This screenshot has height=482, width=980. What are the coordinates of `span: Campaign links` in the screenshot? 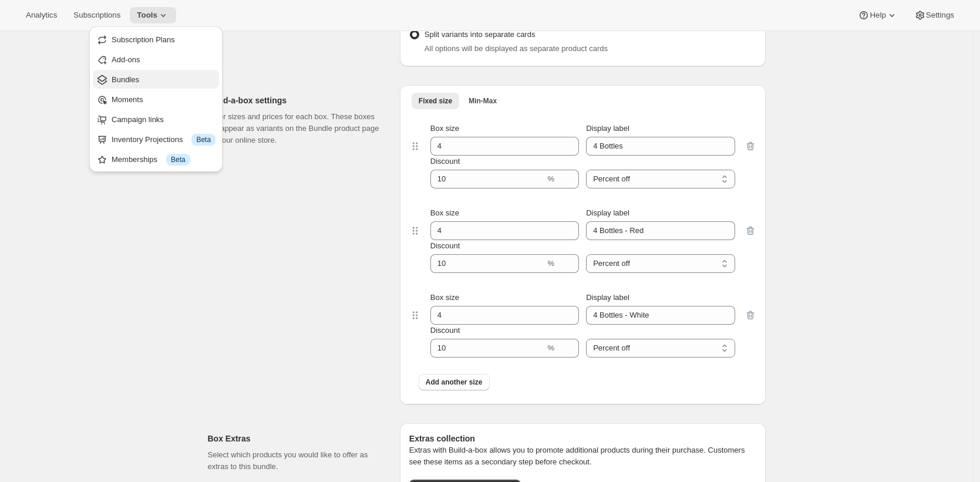 It's located at (137, 119).